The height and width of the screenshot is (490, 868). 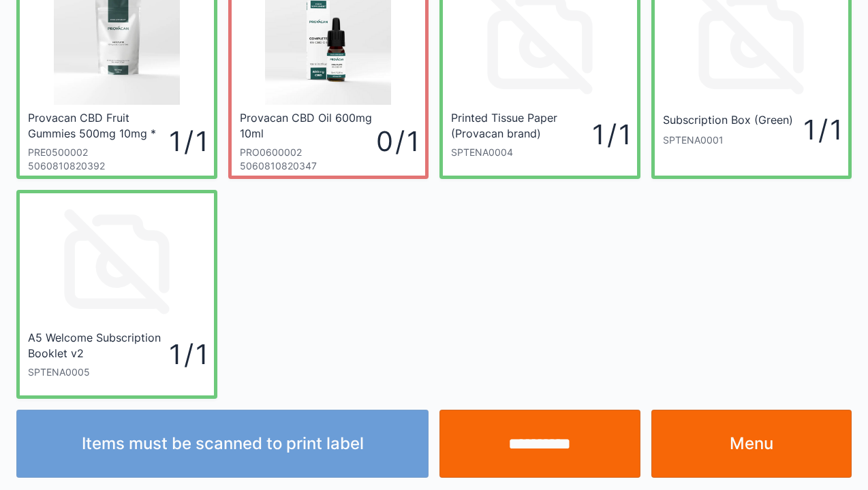 I want to click on a: A5 Welcome Subscription Booklet v2SPTENA00051 / 1, so click(x=117, y=294).